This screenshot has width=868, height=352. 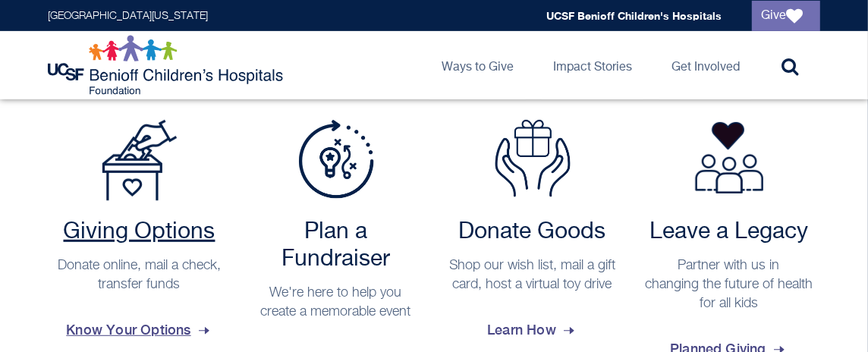 I want to click on h2: Giving Options, so click(x=139, y=232).